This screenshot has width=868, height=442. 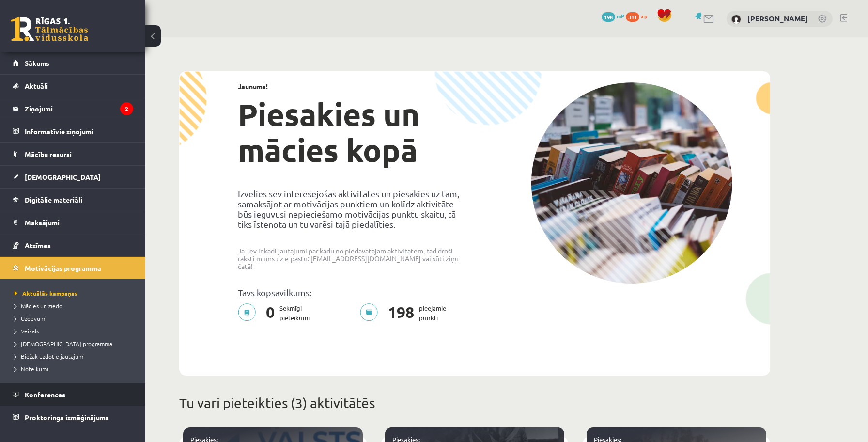 What do you see at coordinates (49, 356) in the screenshot?
I see `span: Biežāk uzdotie jautājumi` at bounding box center [49, 356].